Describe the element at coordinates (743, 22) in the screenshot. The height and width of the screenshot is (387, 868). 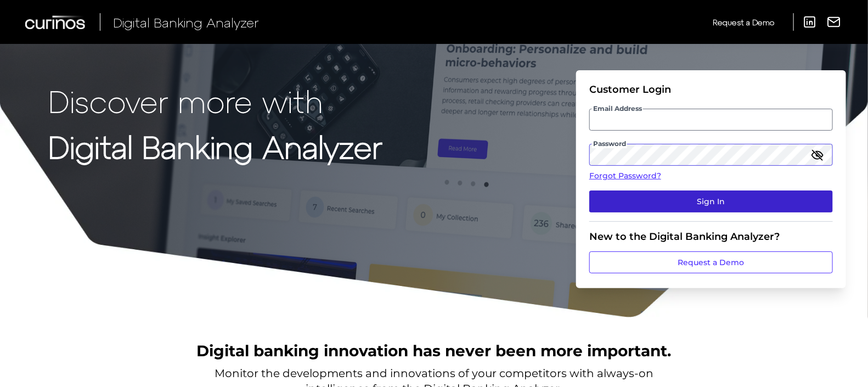
I see `span: Request a Demo` at that location.